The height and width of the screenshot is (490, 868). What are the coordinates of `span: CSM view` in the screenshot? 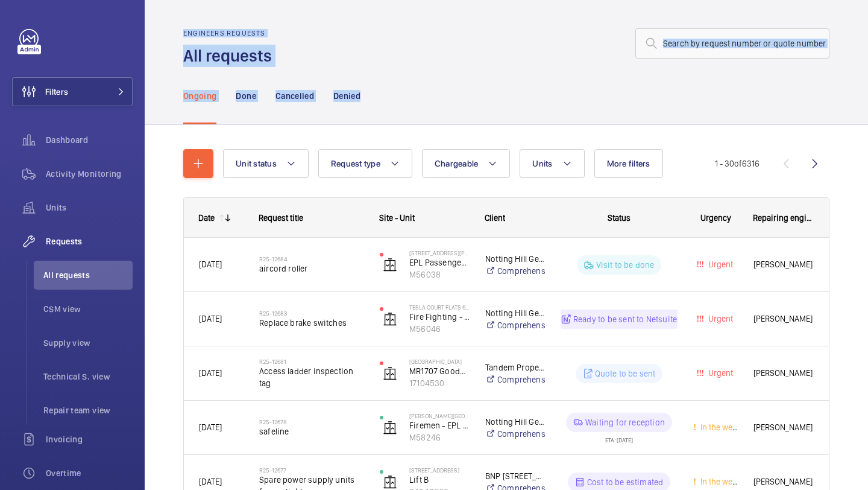 It's located at (88, 309).